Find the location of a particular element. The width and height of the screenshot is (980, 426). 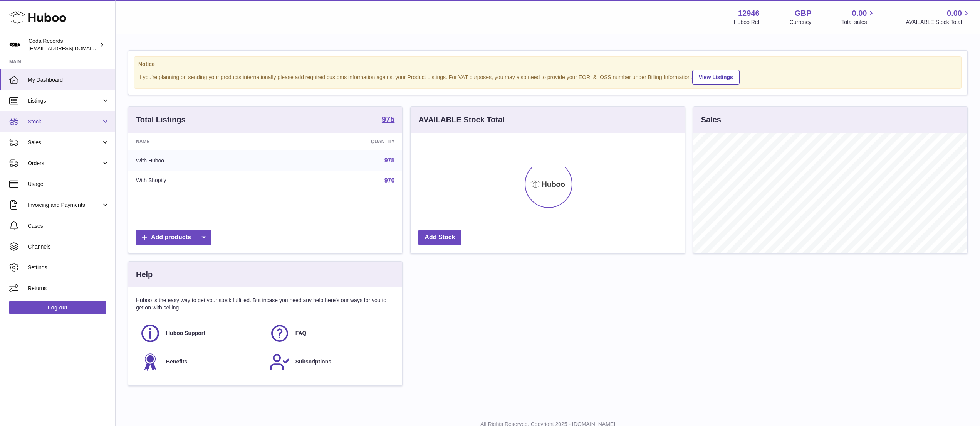

strong: 12946 is located at coordinates (749, 13).